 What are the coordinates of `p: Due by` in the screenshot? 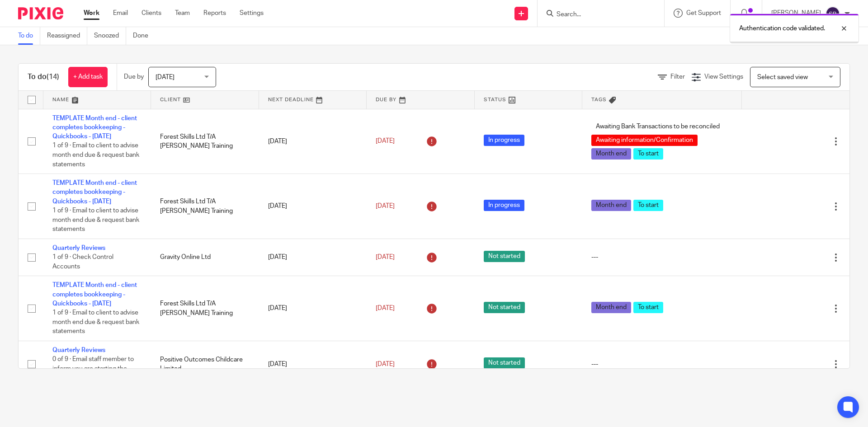 It's located at (134, 77).